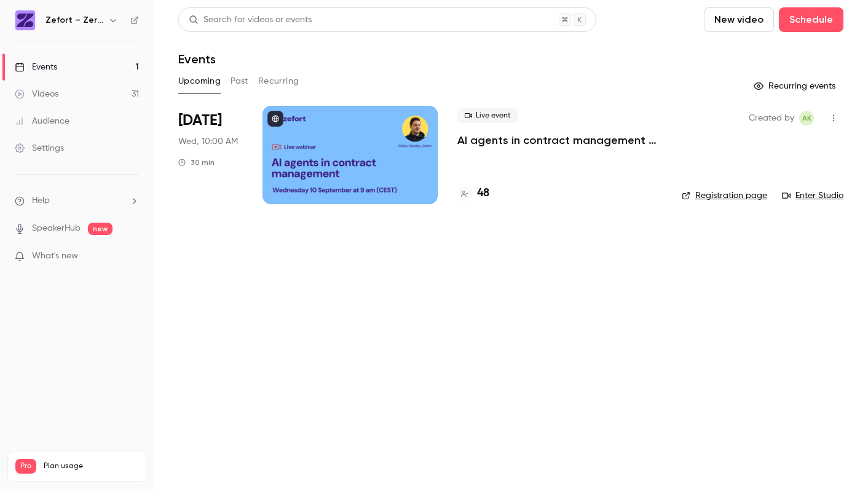  I want to click on span: Anna Kauppila, so click(807, 118).